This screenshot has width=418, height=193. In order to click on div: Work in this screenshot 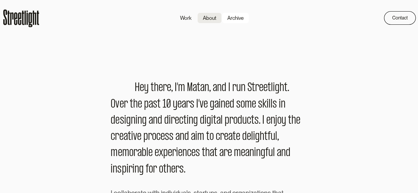, I will do `click(186, 18)`.